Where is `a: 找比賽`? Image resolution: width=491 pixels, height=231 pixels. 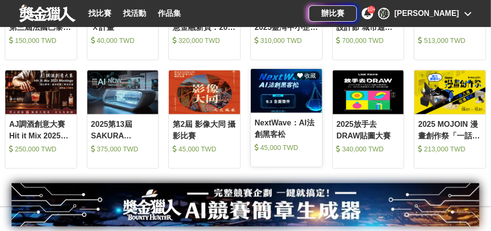 a: 找比賽 is located at coordinates (100, 13).